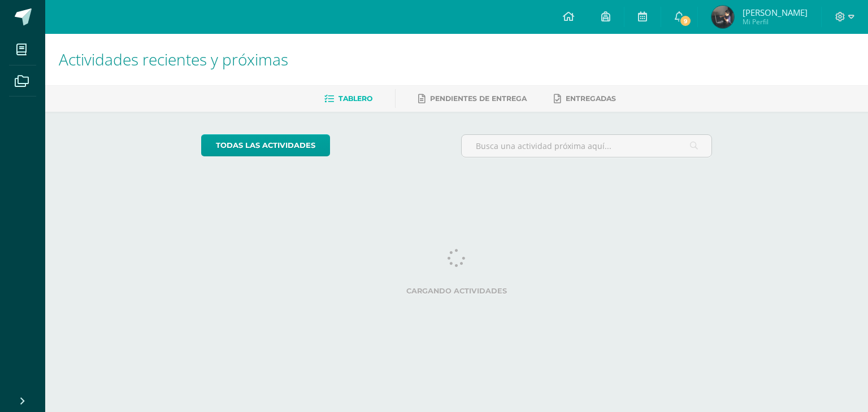  I want to click on a: todas las Actividades, so click(266, 145).